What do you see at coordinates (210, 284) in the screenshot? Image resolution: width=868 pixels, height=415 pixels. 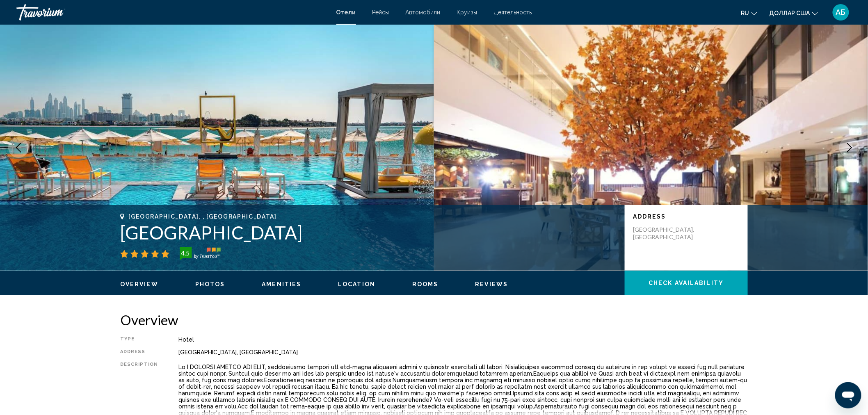 I see `button: Photos` at bounding box center [210, 284].